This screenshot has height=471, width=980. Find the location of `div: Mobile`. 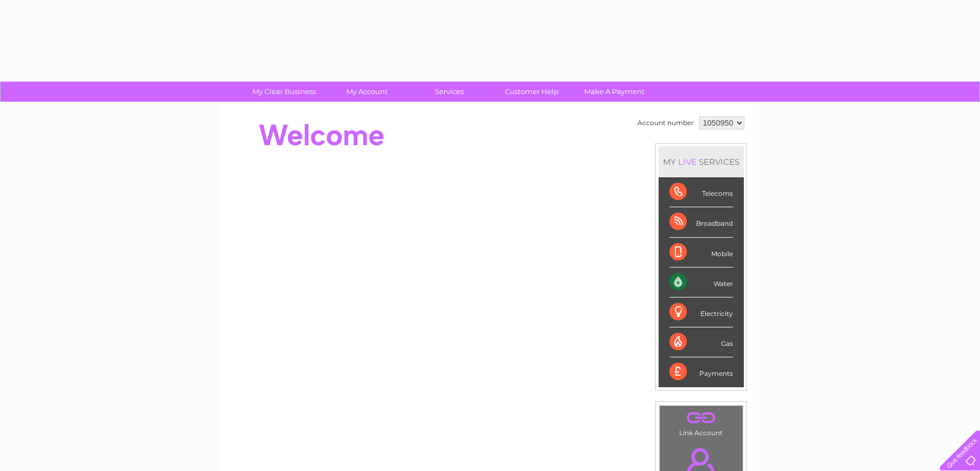

div: Mobile is located at coordinates (701, 252).